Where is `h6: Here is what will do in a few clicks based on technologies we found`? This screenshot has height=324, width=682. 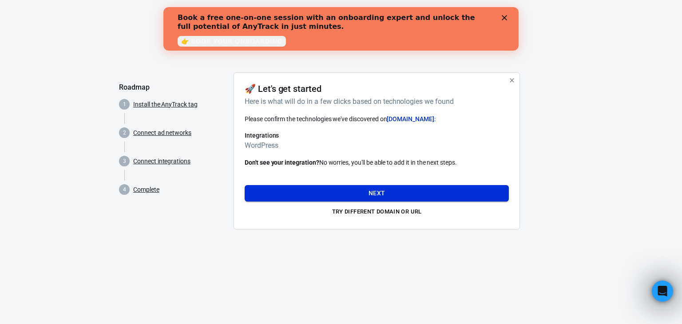
h6: Here is what will do in a few clicks based on technologies we found is located at coordinates (375, 101).